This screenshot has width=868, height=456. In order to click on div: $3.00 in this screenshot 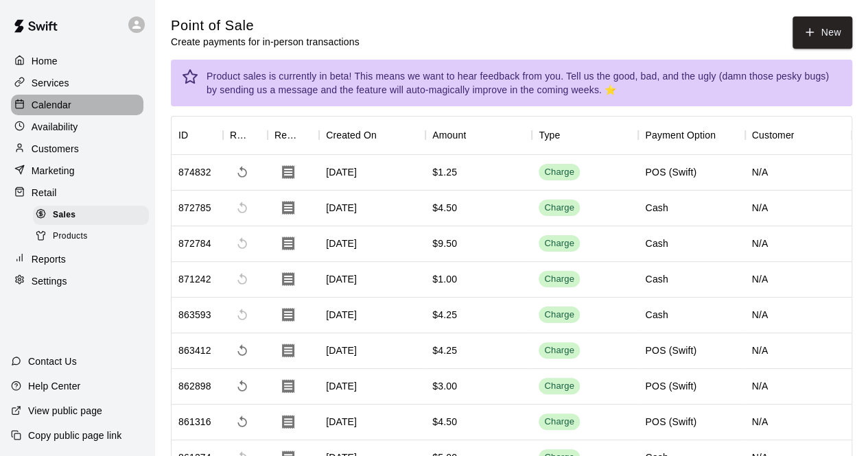, I will do `click(445, 386)`.